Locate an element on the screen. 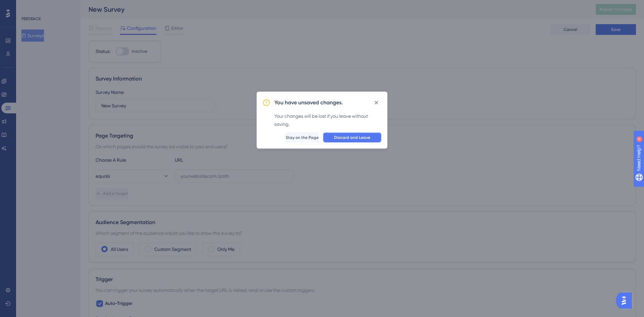  span: Discard and Leave is located at coordinates (352, 138).